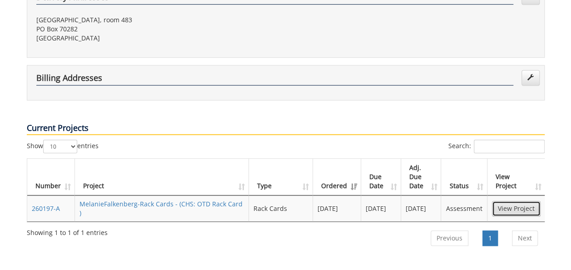  Describe the element at coordinates (67, 231) in the screenshot. I see `div: Showing 1 to 1 of 1 entries` at that location.